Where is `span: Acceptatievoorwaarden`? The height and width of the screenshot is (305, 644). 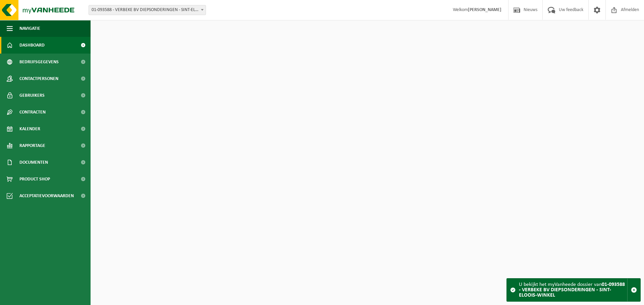 span: Acceptatievoorwaarden is located at coordinates (46, 196).